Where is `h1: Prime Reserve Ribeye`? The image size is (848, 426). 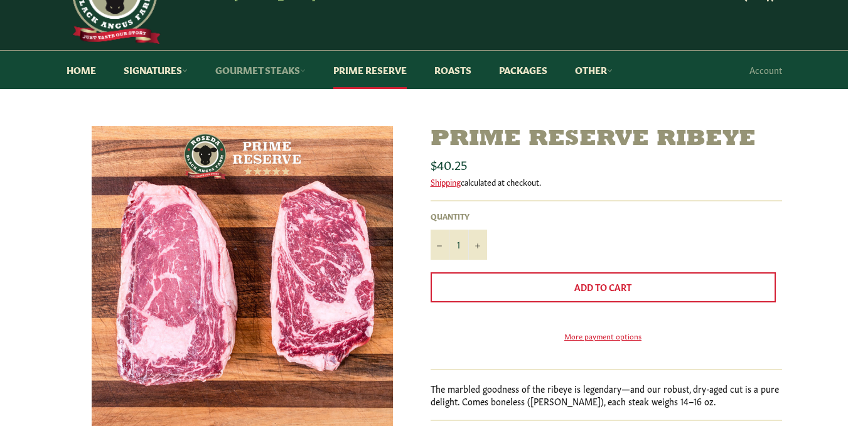 h1: Prime Reserve Ribeye is located at coordinates (606, 139).